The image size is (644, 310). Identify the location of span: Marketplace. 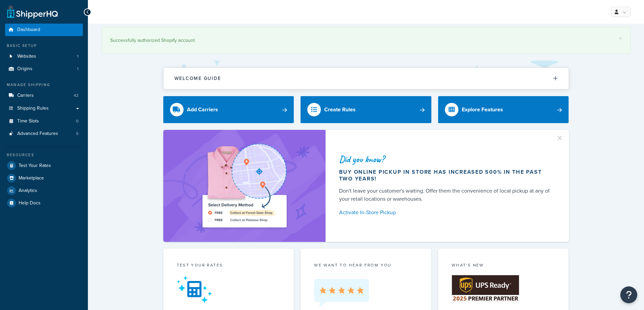
(31, 178).